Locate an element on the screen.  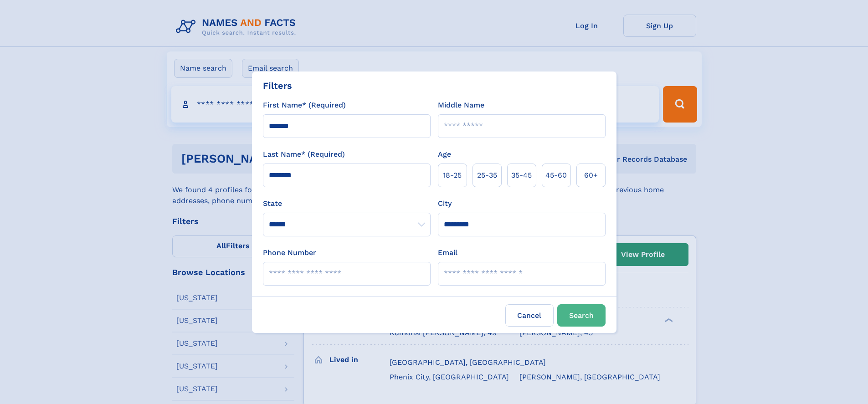
div: Filters is located at coordinates (277, 86).